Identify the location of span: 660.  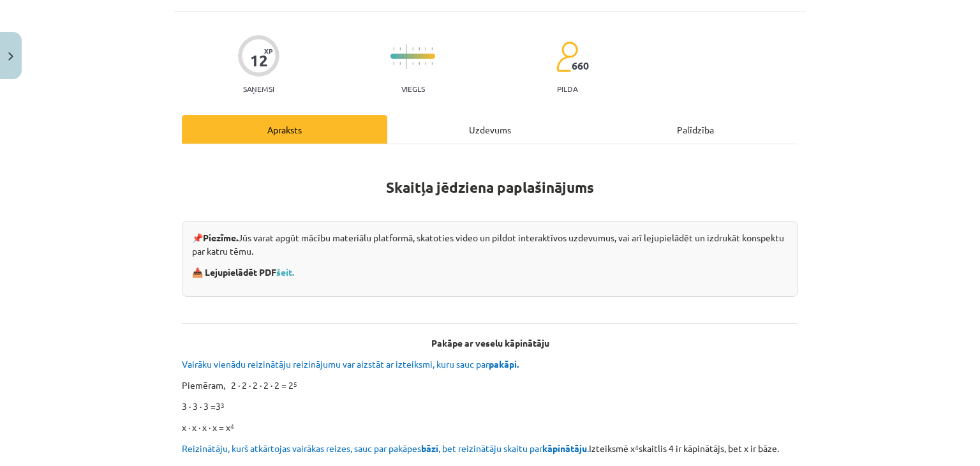
(580, 65).